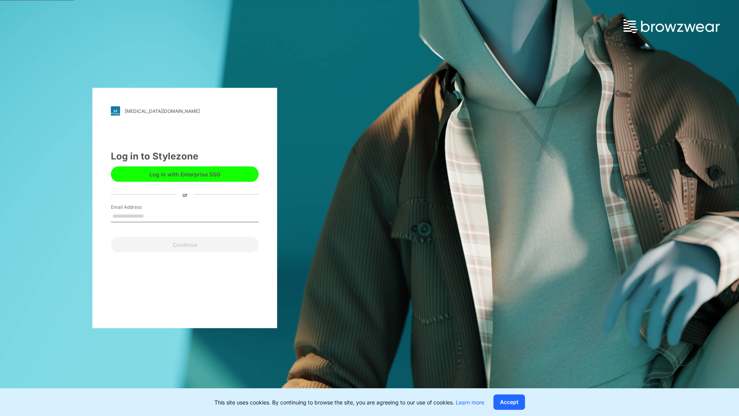 This screenshot has height=416, width=739. Describe the element at coordinates (509, 402) in the screenshot. I see `button: Accept` at that location.